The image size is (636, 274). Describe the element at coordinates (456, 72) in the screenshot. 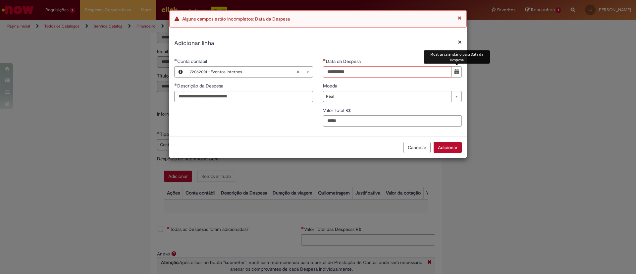

I see `button: Mostrar calendário para Data da Despesa` at that location.